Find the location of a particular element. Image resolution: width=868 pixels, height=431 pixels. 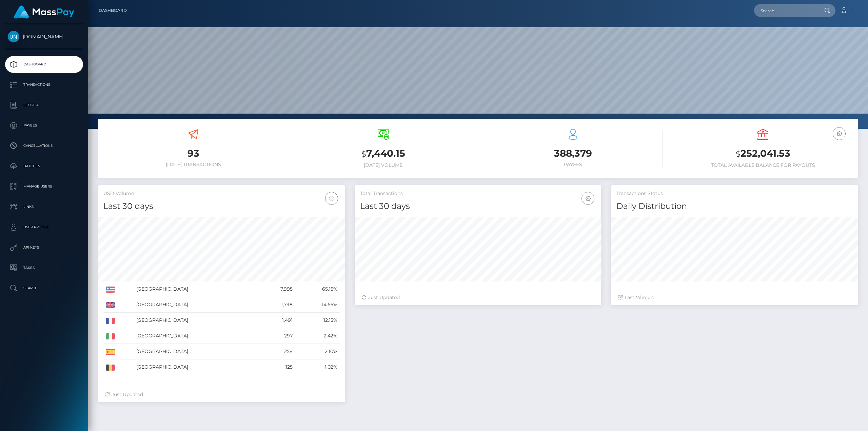

td: 258 is located at coordinates (277, 352).